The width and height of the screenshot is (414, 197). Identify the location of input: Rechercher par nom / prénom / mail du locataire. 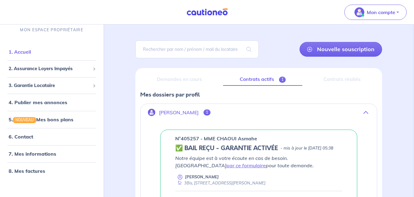
(197, 49).